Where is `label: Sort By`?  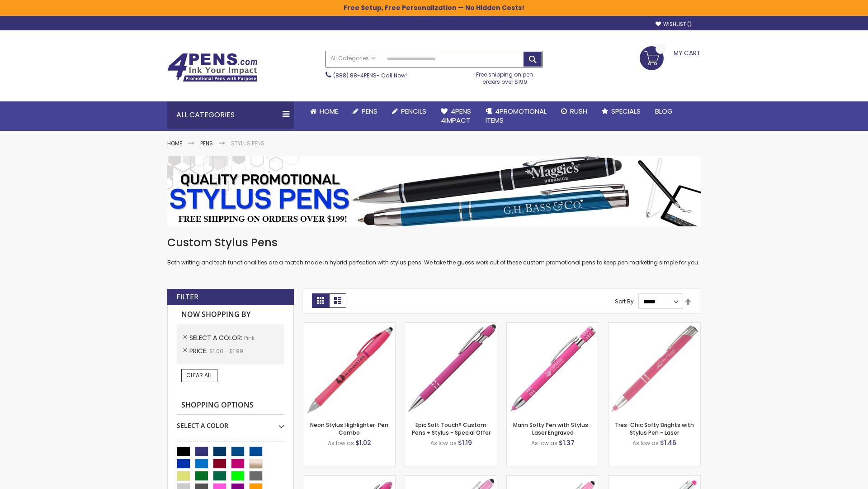 label: Sort By is located at coordinates (624, 301).